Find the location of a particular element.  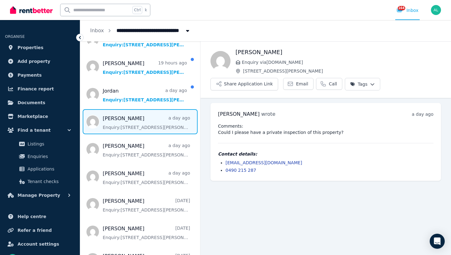

span: Tenant checks is located at coordinates (49, 182).